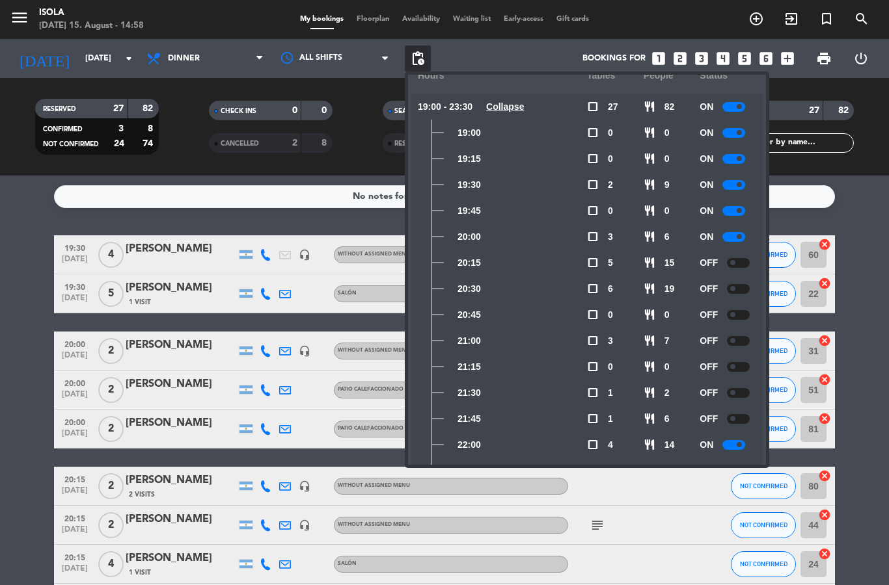  I want to click on span: 19:00 - 23:30, so click(445, 107).